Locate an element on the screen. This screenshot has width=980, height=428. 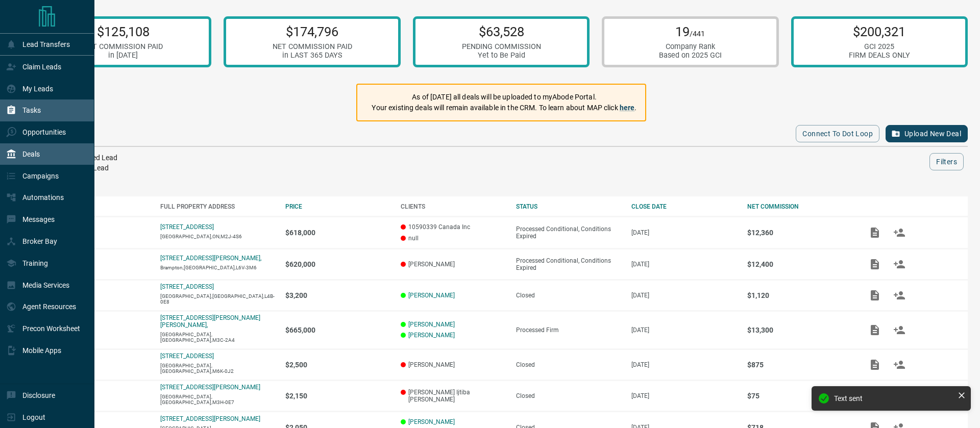
p: $125,108 is located at coordinates (123, 32).